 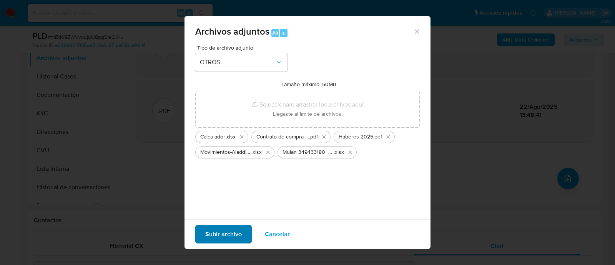 What do you see at coordinates (243, 48) in the screenshot?
I see `span: Tipo de archivo adjunto` at bounding box center [243, 48].